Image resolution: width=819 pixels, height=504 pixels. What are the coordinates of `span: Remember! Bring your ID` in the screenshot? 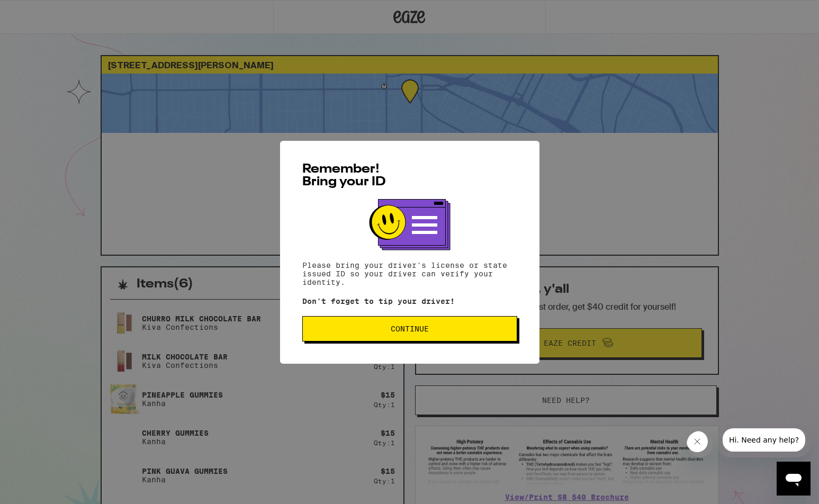 It's located at (344, 176).